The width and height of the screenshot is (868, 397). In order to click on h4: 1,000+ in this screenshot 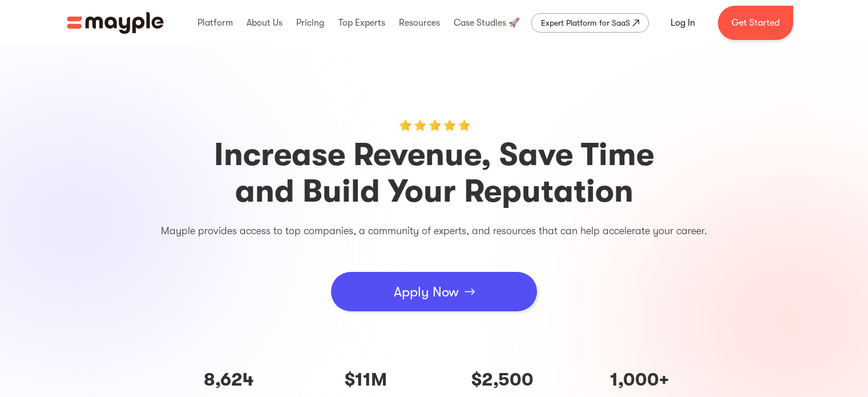, I will do `click(640, 380)`.